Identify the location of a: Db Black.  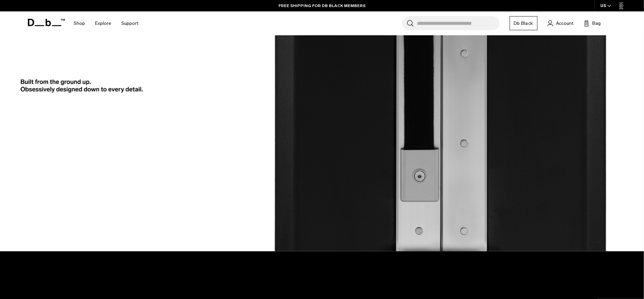
(524, 23).